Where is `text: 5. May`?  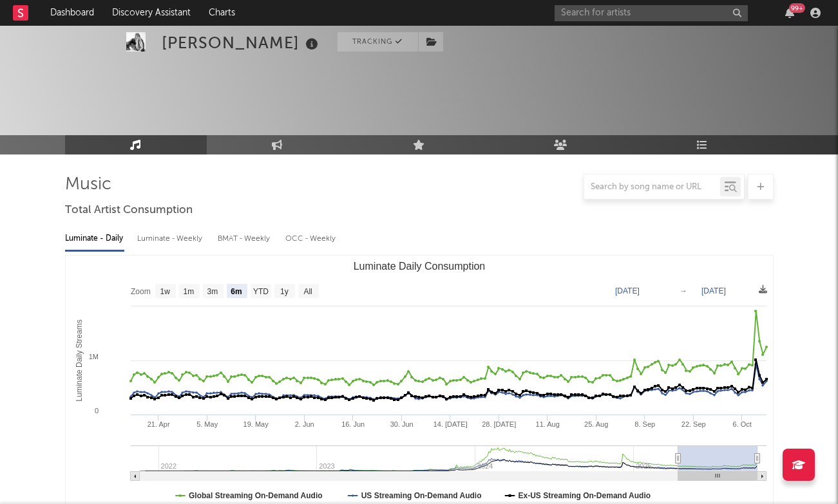 text: 5. May is located at coordinates (208, 424).